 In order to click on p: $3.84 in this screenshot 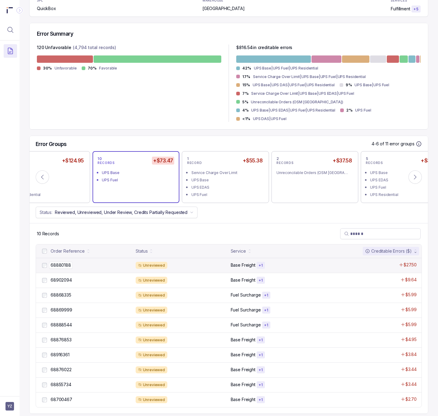, I will do `click(411, 355)`.